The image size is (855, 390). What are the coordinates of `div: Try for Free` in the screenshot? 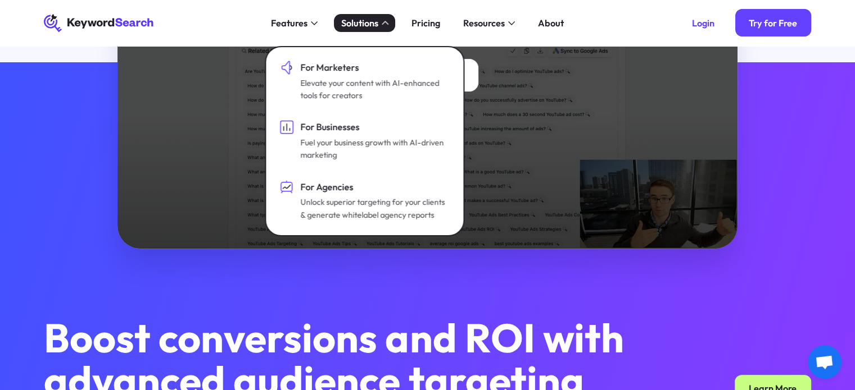 It's located at (772, 23).